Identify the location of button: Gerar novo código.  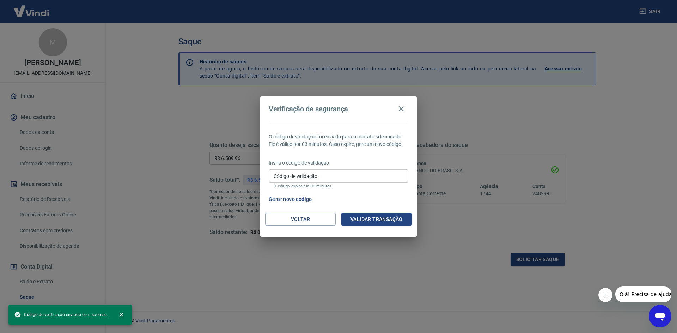
(290, 199).